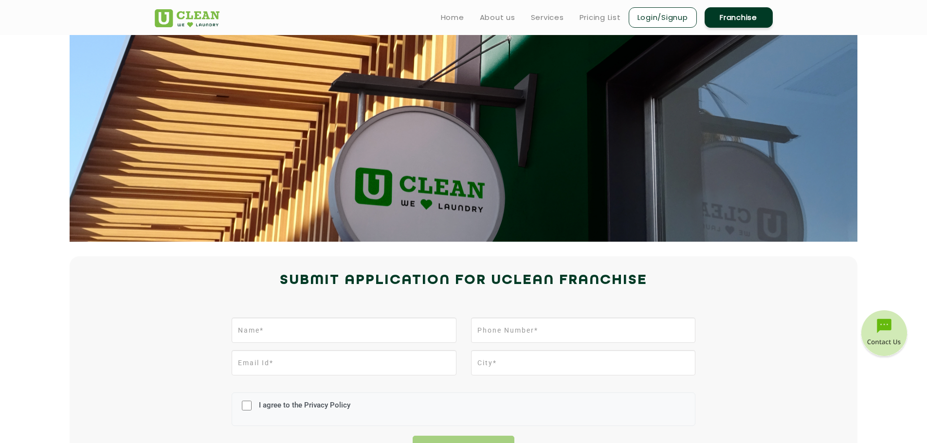  I want to click on img: contact-btn, so click(884, 335).